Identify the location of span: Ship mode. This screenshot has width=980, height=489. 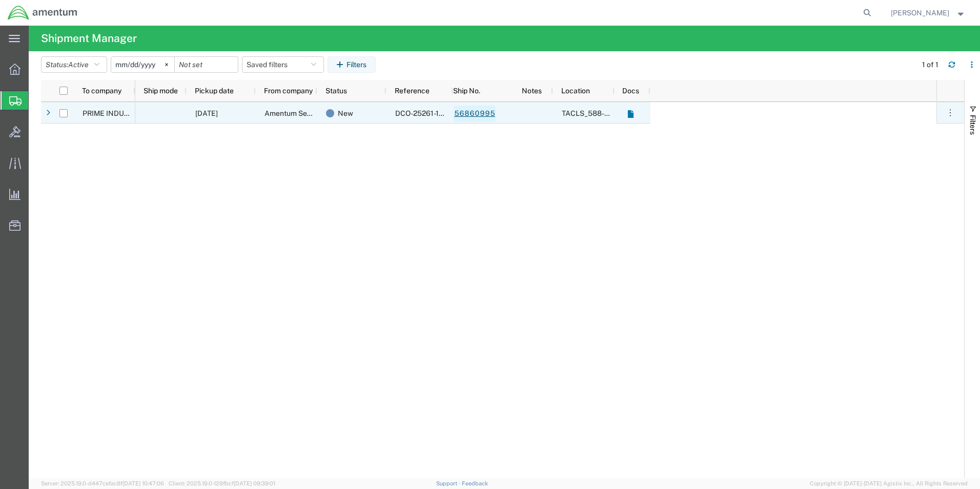
(160, 91).